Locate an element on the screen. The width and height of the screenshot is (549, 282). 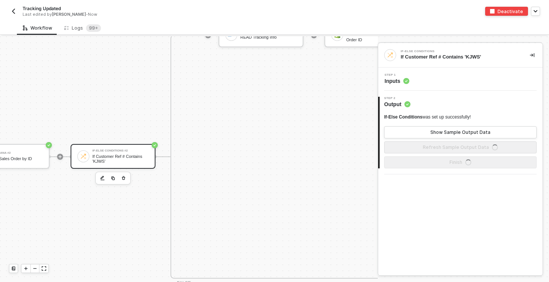
span: Tracking Updated is located at coordinates (42, 8).